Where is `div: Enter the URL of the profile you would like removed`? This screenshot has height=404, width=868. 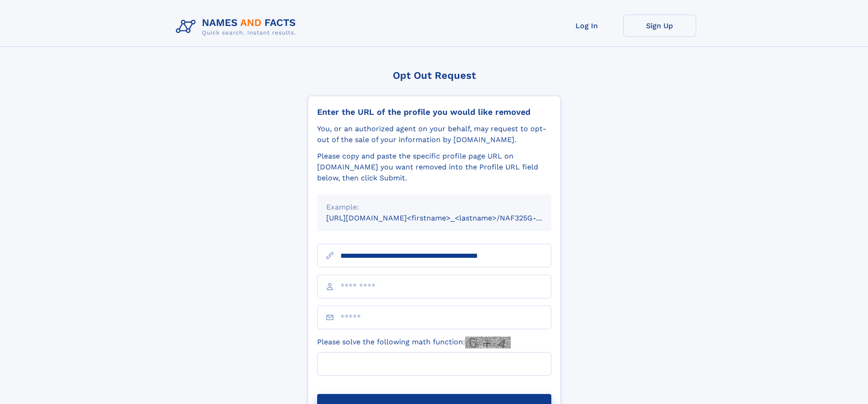 div: Enter the URL of the profile you would like removed is located at coordinates (434, 112).